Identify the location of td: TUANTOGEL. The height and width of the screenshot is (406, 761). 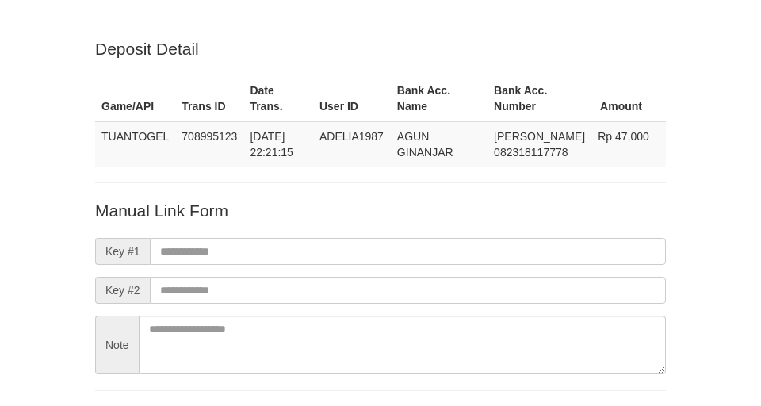
(135, 144).